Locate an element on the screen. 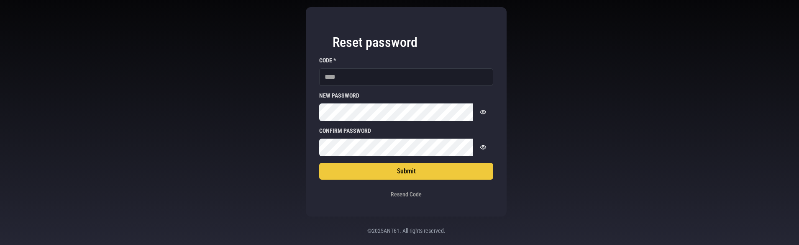 The image size is (799, 245). label: Confirm Password is located at coordinates (406, 131).